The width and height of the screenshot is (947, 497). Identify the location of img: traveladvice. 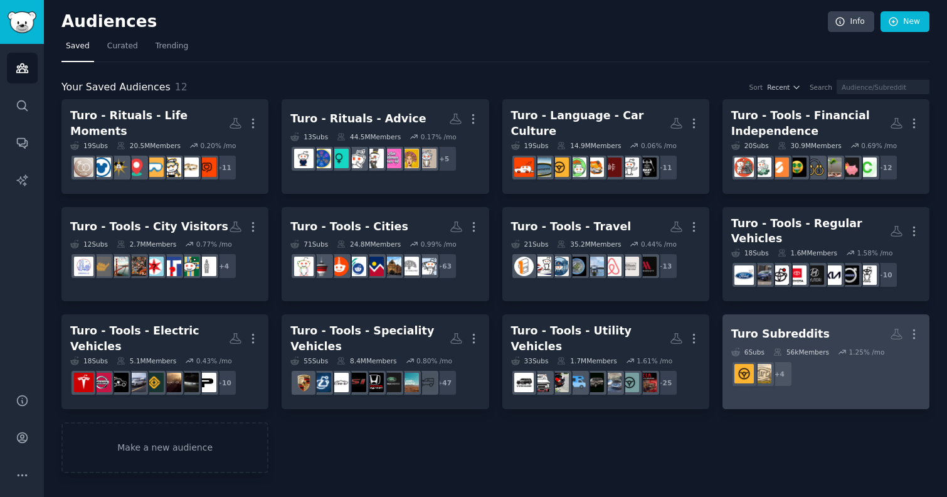
(576, 266).